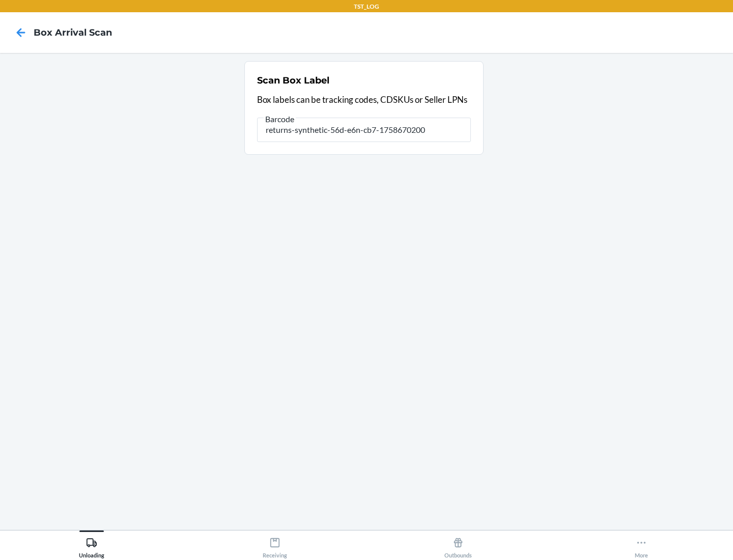  What do you see at coordinates (91, 545) in the screenshot?
I see `div: Unloading` at bounding box center [91, 545].